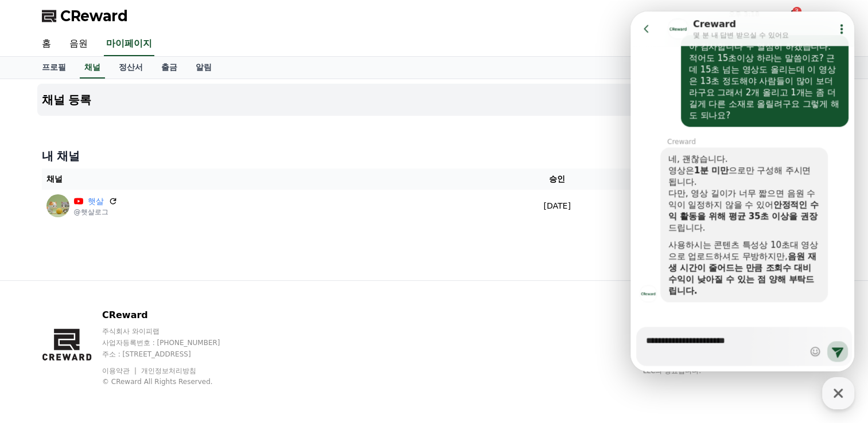  Describe the element at coordinates (113, 148) in the screenshot. I see `div: 네, 괜찮습니다.` at that location.